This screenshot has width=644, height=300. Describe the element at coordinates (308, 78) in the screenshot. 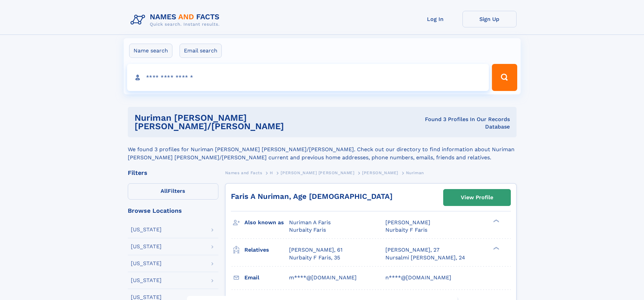

I see `input: search input` at that location.